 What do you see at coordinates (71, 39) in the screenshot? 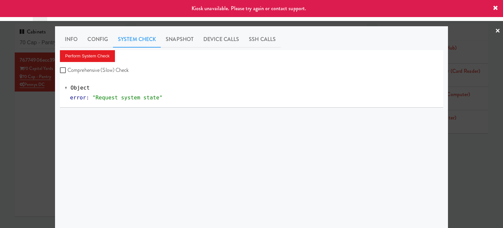
I see `a: Info` at bounding box center [71, 39].